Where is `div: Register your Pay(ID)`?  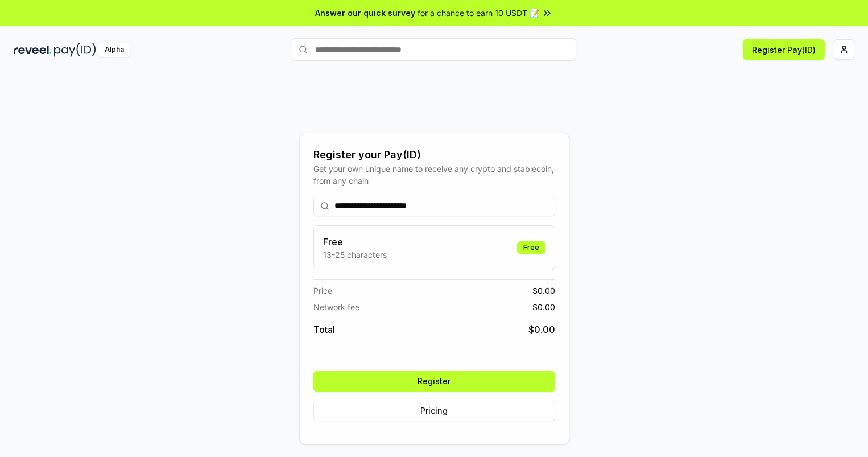
div: Register your Pay(ID) is located at coordinates (434, 155).